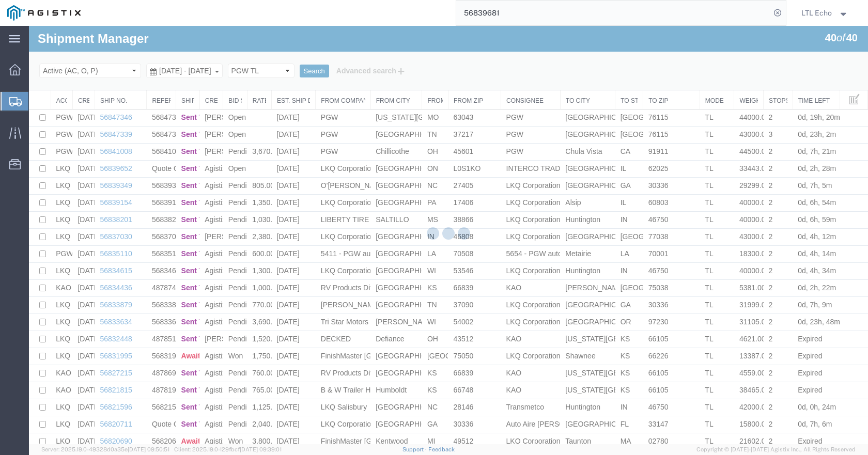 The height and width of the screenshot is (455, 868). I want to click on span: Client: 2025.19.0-129fbcf, so click(228, 449).